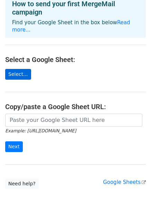 This screenshot has width=151, height=221. What do you see at coordinates (75, 107) in the screenshot?
I see `h4: Copy/paste a Google Sheet URL:` at bounding box center [75, 107].